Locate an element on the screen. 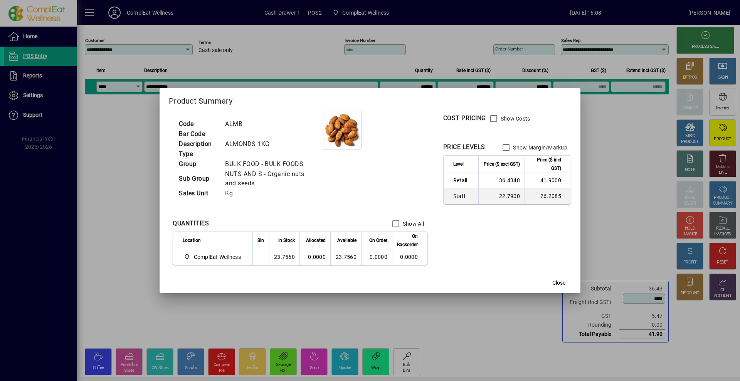 The image size is (740, 381). td: Kg is located at coordinates (272, 193).